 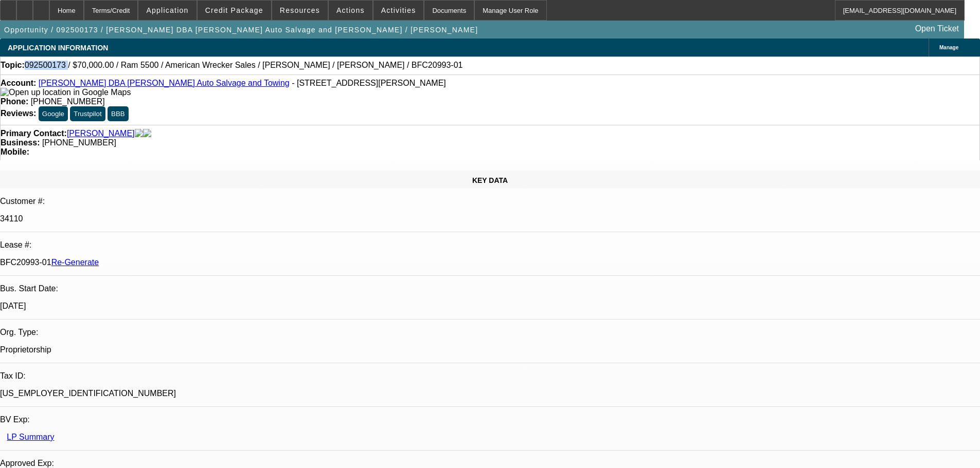 I want to click on button: BBB, so click(x=118, y=114).